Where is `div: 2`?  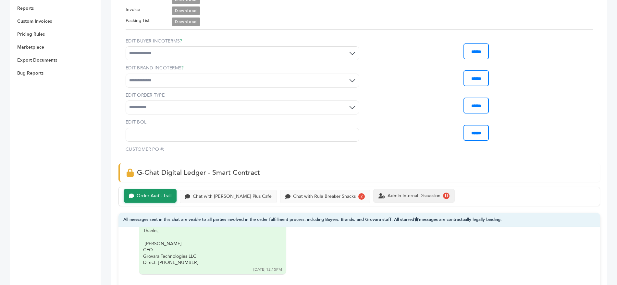 div: 2 is located at coordinates (361, 197).